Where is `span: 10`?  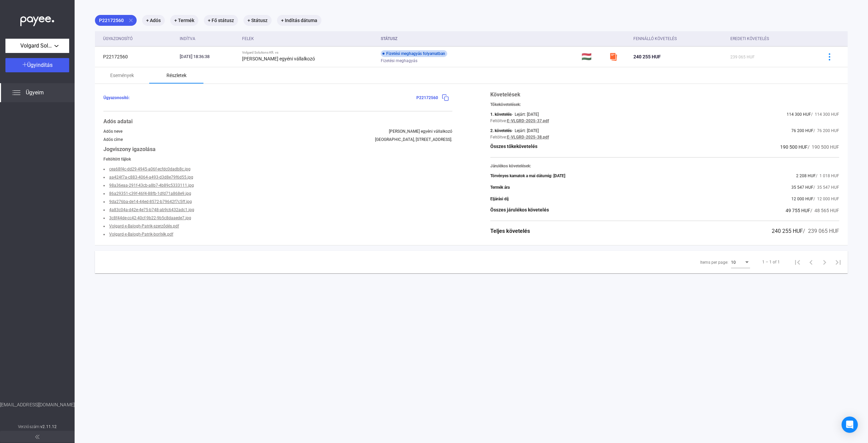 span: 10 is located at coordinates (734, 262).